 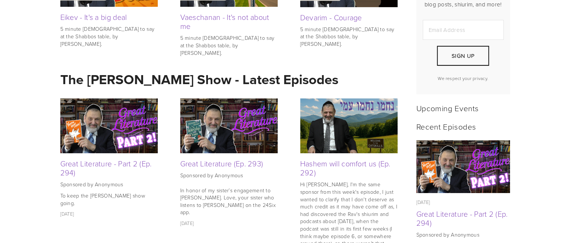 I want to click on a: Devarim - Courage, so click(x=331, y=17).